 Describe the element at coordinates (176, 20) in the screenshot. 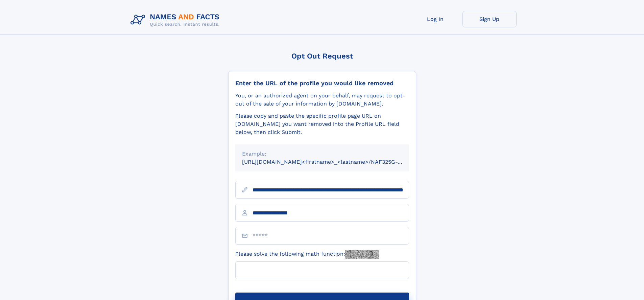

I see `img: Logo Names and Facts` at that location.